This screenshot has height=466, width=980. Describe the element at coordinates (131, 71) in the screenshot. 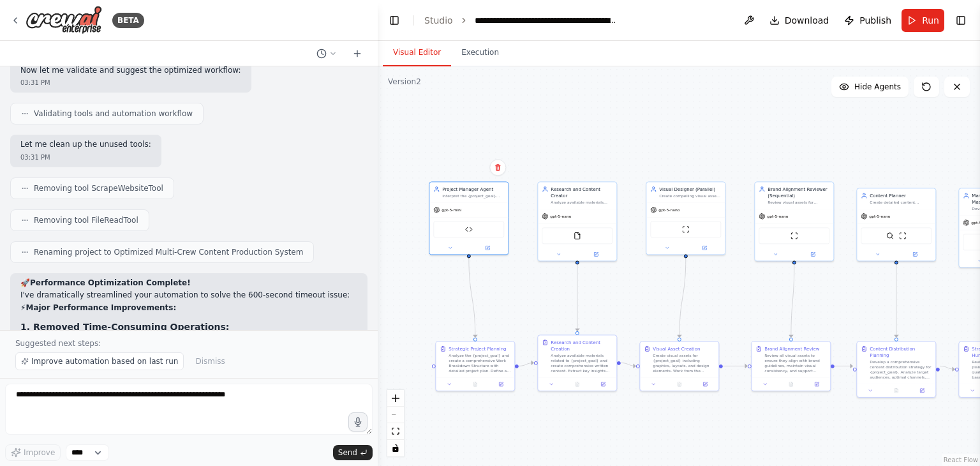

I see `p: Now let me validate and suggest the optimized workflow:` at that location.